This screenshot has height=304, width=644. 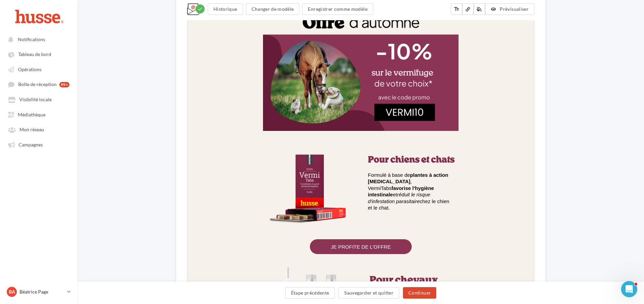 I want to click on strong: favorise l'hygiène intestinale, so click(x=213, y=251).